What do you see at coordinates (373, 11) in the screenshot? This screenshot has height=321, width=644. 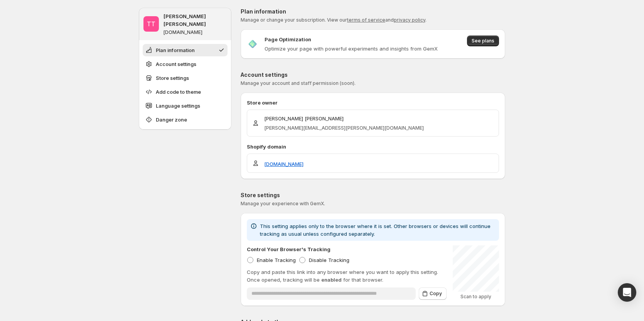 I see `p: Plan information` at bounding box center [373, 11].